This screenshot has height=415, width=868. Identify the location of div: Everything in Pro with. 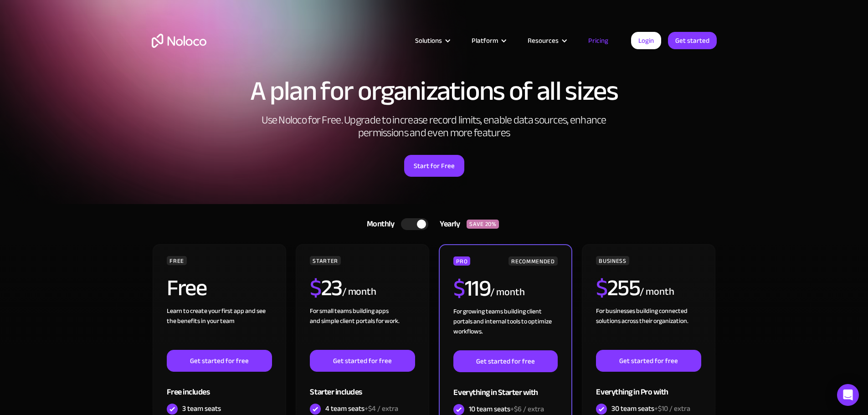
(648, 387).